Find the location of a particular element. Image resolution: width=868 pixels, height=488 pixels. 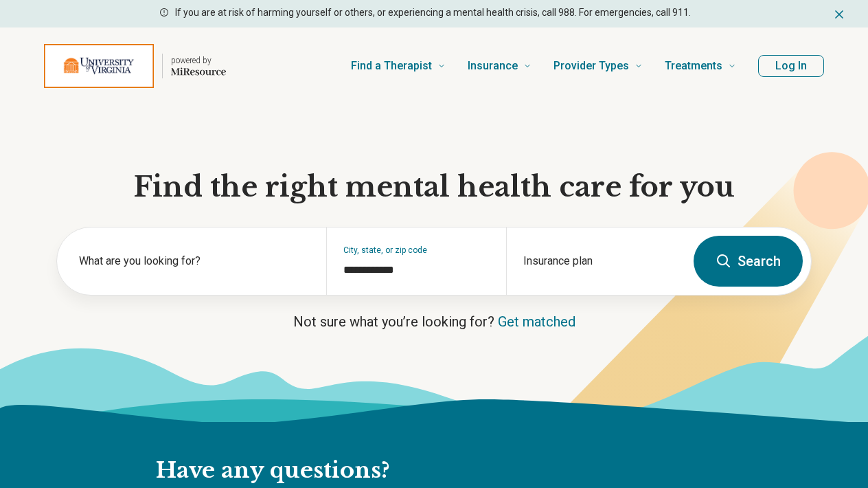

a: Treatments is located at coordinates (701, 66).